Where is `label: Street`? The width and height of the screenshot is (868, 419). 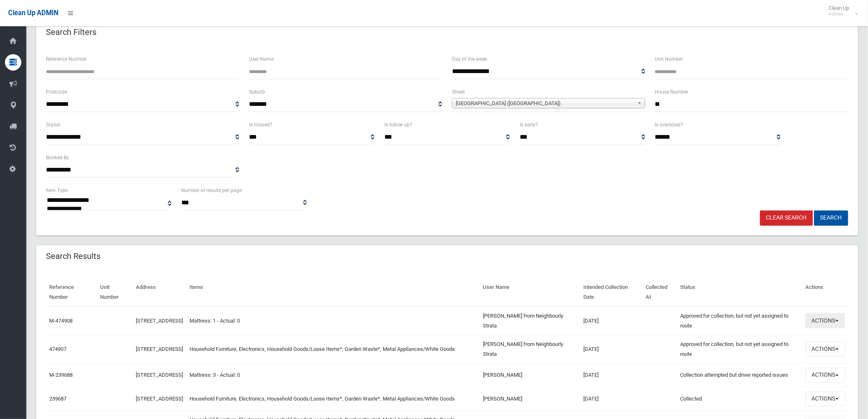
label: Street is located at coordinates (459, 92).